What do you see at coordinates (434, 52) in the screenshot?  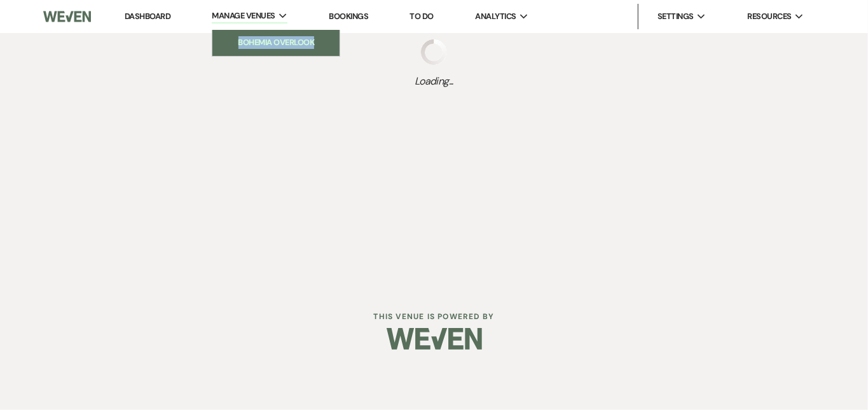 I see `img: loading spinner` at bounding box center [434, 52].